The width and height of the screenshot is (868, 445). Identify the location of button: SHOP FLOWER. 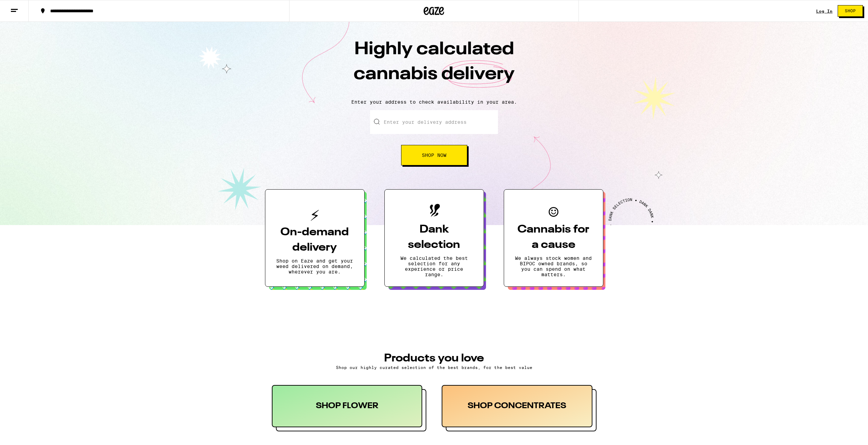
(349, 408).